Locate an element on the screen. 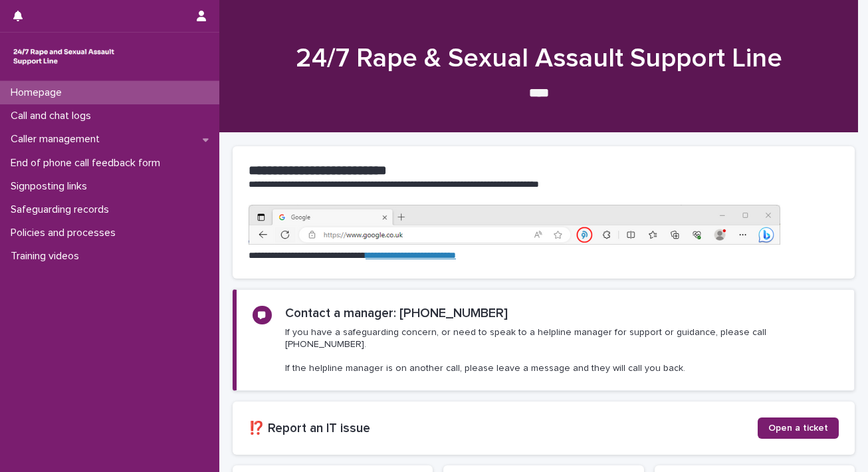 The image size is (868, 472). p: Safeguarding records is located at coordinates (63, 209).